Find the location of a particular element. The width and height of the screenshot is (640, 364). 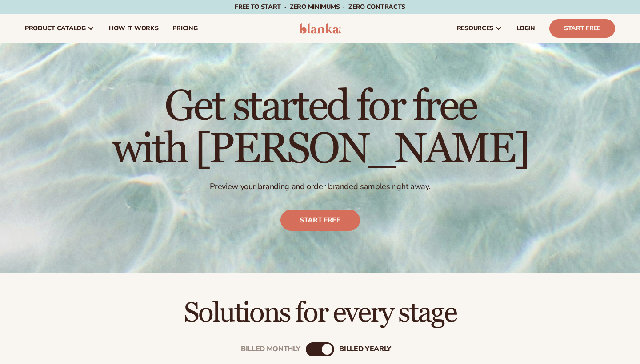

div: billed Yearly is located at coordinates (365, 349).